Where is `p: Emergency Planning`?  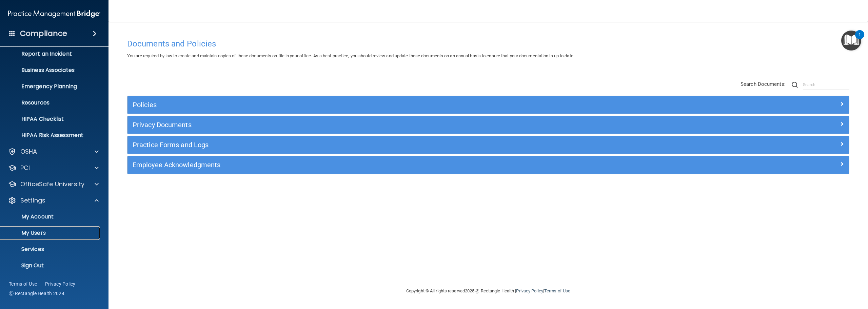 p: Emergency Planning is located at coordinates (50, 87).